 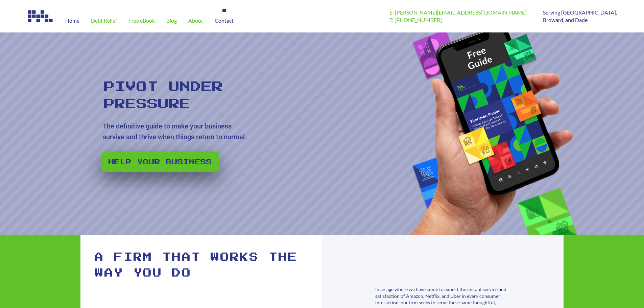 I want to click on a: Free eBook, so click(x=142, y=21).